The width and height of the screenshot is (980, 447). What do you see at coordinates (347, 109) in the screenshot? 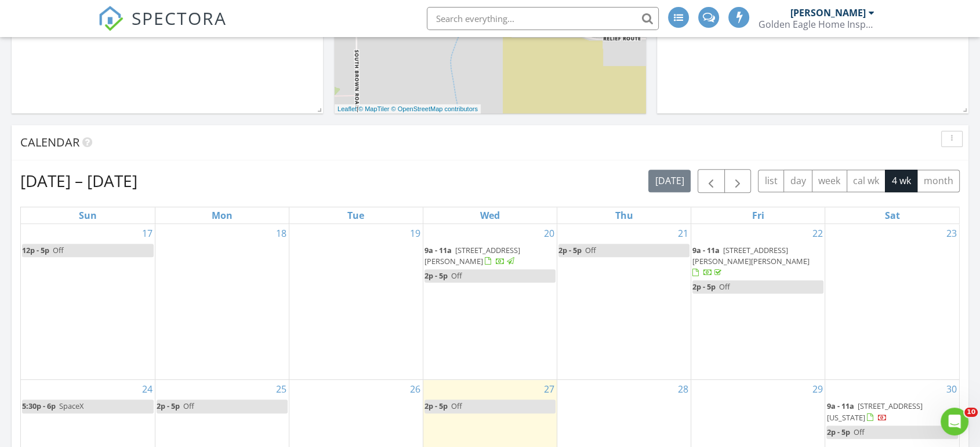
I see `a: Leaflet` at bounding box center [347, 109].